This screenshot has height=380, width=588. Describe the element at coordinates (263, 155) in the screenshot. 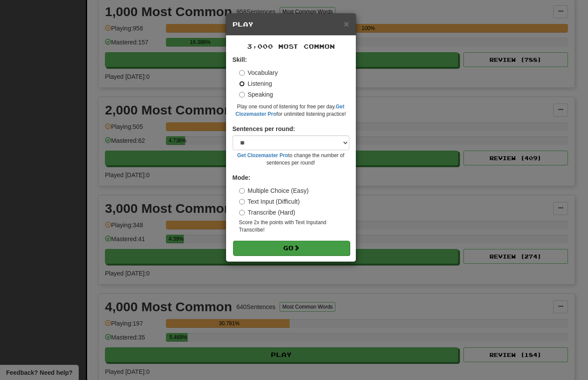

I see `a: Get Clozemaster Pro` at that location.